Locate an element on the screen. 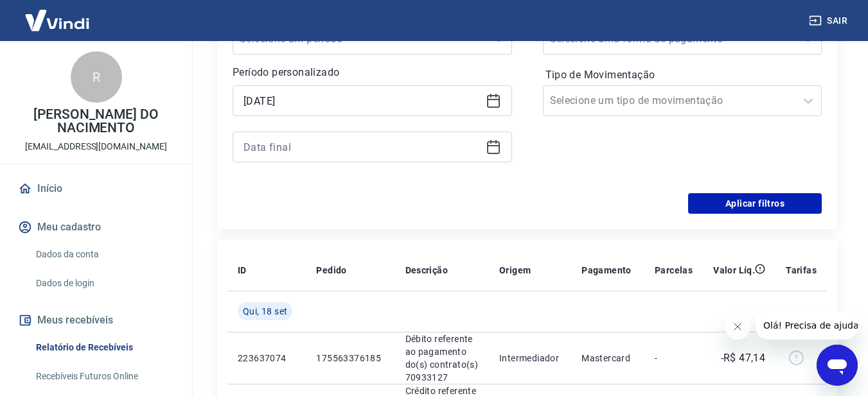 The image size is (868, 396). button: Aplicar filtros is located at coordinates (755, 204).